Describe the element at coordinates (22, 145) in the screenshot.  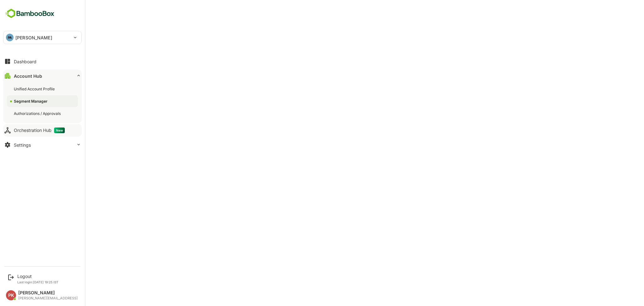
I see `div: Settings` at that location.